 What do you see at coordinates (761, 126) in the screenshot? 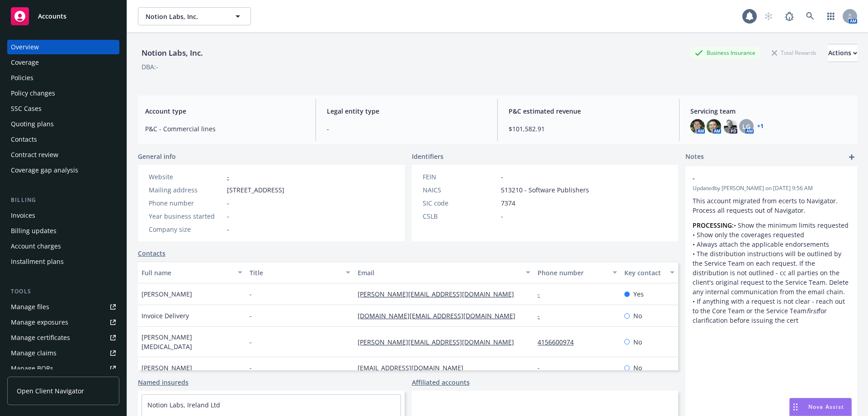
I see `a: +1` at bounding box center [761, 126].